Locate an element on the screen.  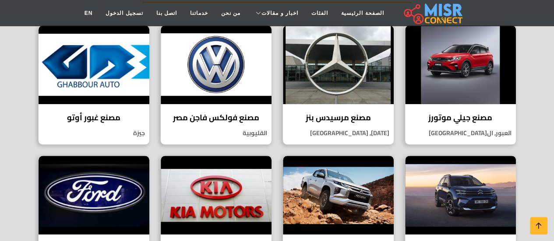
a: من نحن is located at coordinates (231, 13).